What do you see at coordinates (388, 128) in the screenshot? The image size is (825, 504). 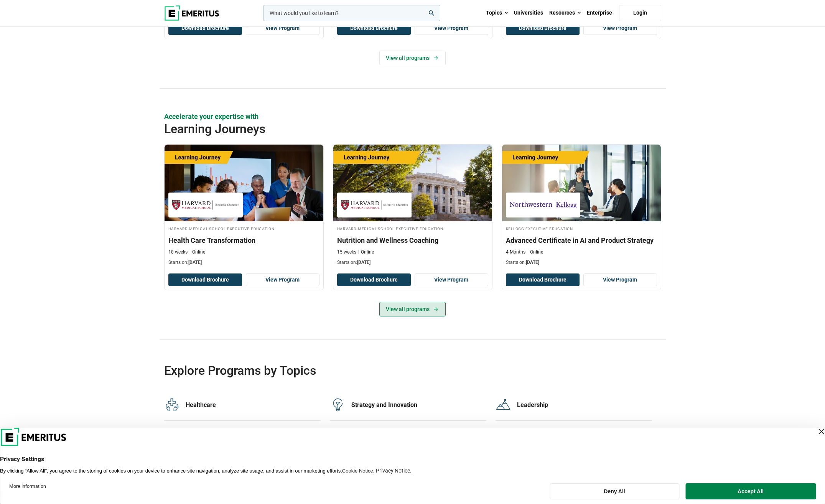 I see `h2: Learning Journeys` at bounding box center [388, 128].